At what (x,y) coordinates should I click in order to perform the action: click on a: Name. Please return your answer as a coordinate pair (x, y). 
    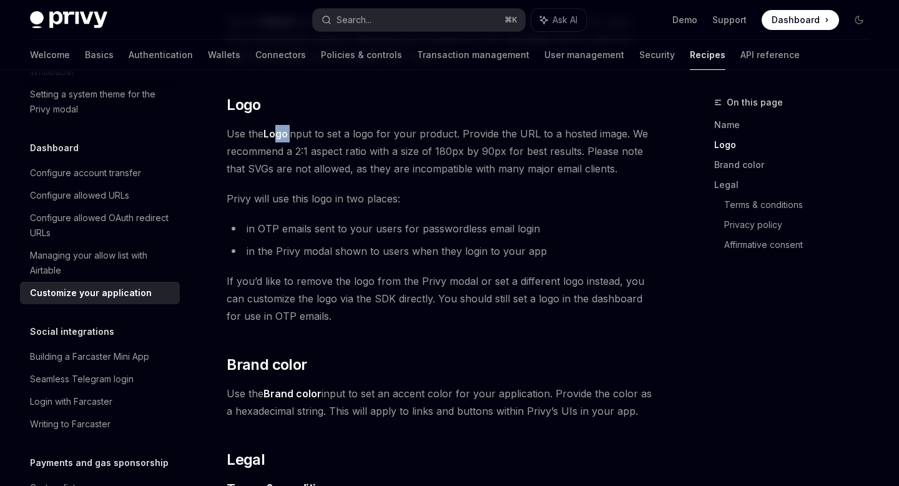
    Looking at the image, I should click on (796, 125).